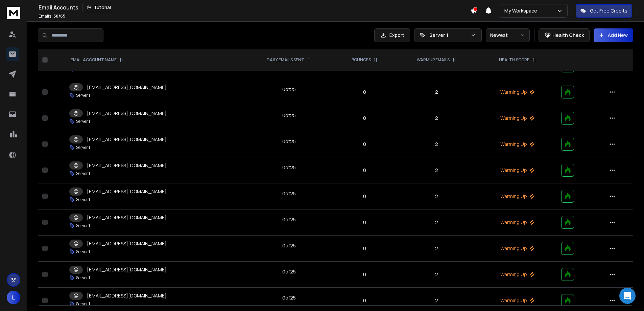 The height and width of the screenshot is (311, 644). I want to click on button: Get Free Credits, so click(604, 11).